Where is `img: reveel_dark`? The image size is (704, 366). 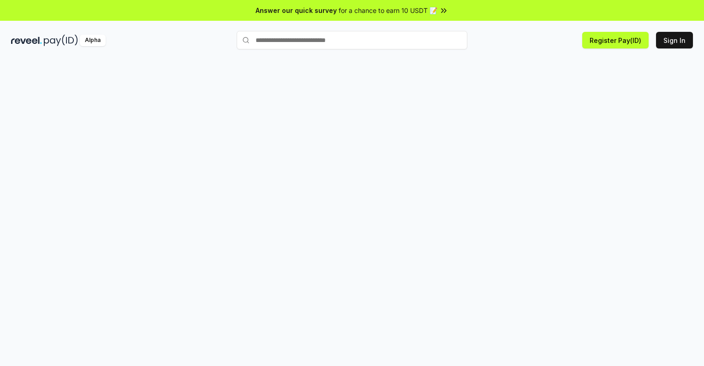
img: reveel_dark is located at coordinates (26, 40).